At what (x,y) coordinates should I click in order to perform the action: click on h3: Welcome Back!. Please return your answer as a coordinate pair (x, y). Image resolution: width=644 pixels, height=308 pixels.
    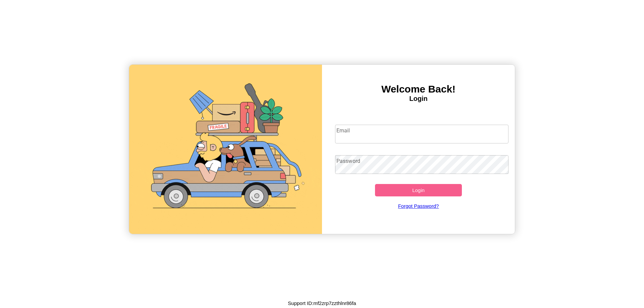
    Looking at the image, I should click on (418, 89).